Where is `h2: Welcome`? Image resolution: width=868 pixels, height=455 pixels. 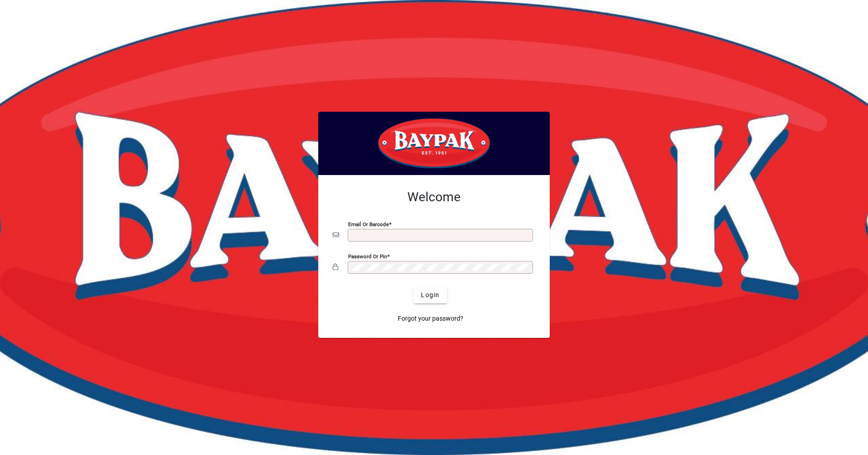
h2: Welcome is located at coordinates (434, 197).